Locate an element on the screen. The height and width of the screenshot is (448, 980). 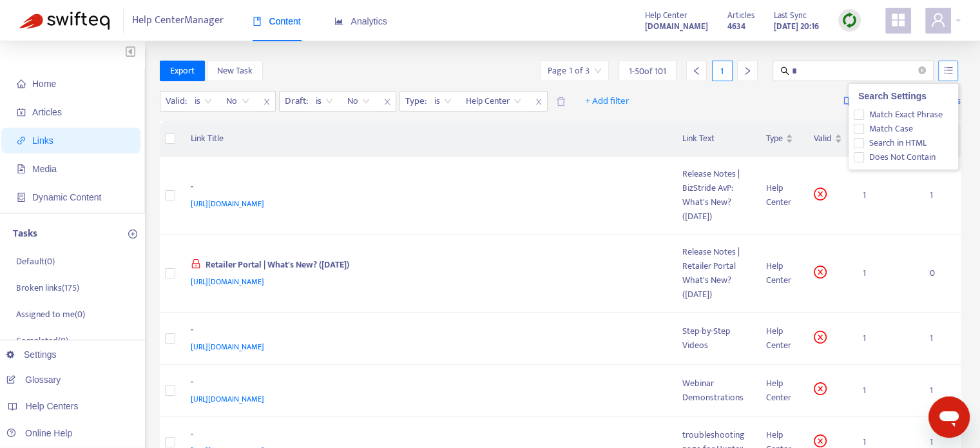
button: + Add filter is located at coordinates (607, 101).